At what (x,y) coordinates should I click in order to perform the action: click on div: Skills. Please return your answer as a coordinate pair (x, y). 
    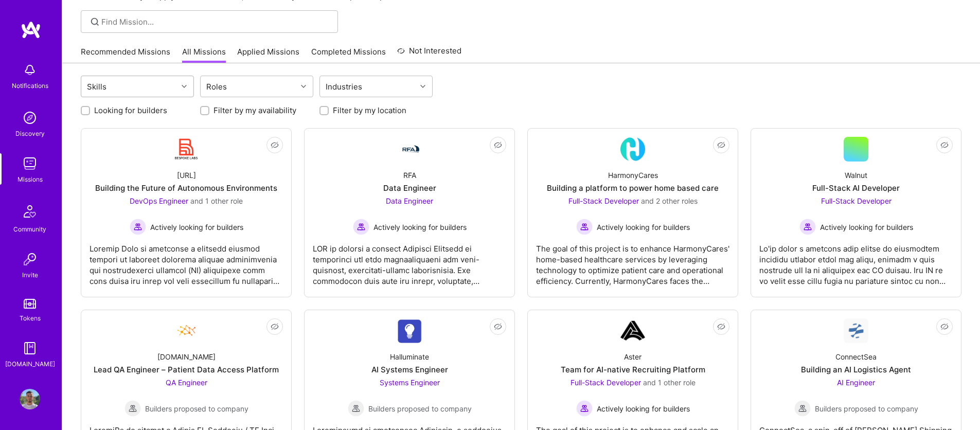
    Looking at the image, I should click on (97, 86).